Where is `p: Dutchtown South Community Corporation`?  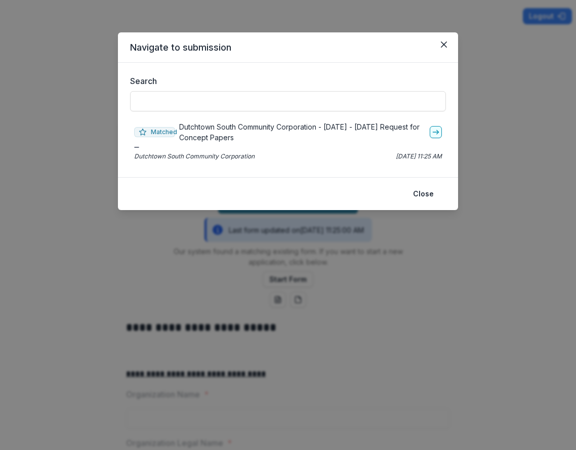
p: Dutchtown South Community Corporation is located at coordinates (194, 156).